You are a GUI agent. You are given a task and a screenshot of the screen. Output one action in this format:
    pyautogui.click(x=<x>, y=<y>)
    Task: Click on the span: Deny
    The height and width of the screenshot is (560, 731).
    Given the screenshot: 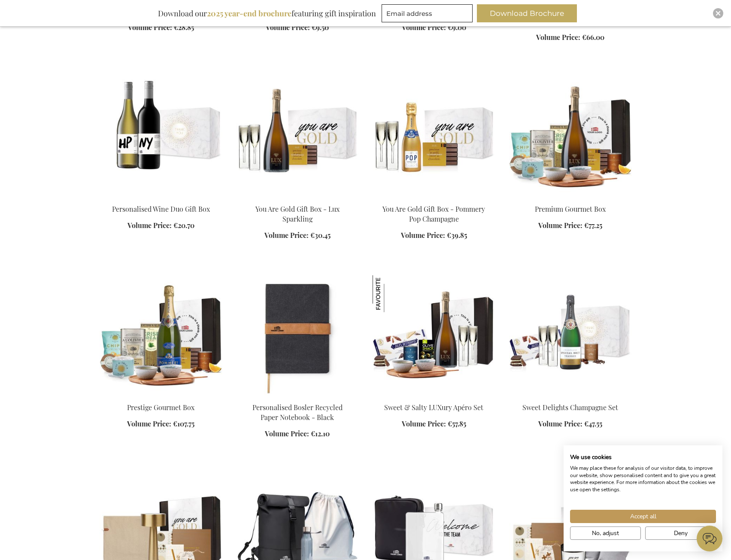 What is the action you would take?
    pyautogui.click(x=681, y=533)
    